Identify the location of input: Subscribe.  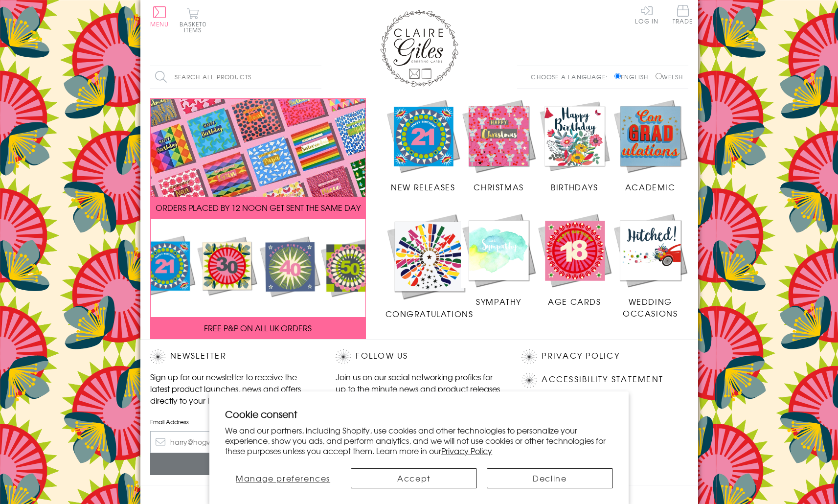
(234, 463).